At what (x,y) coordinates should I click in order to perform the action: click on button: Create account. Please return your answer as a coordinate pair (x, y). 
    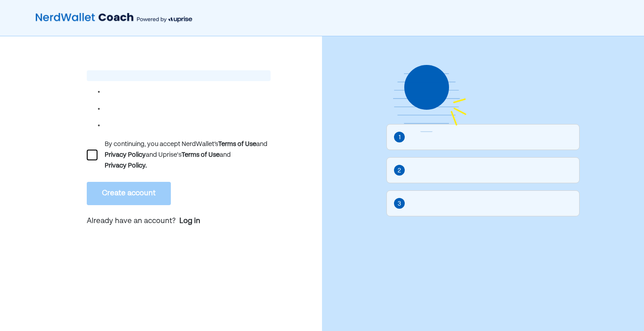
    Looking at the image, I should click on (129, 193).